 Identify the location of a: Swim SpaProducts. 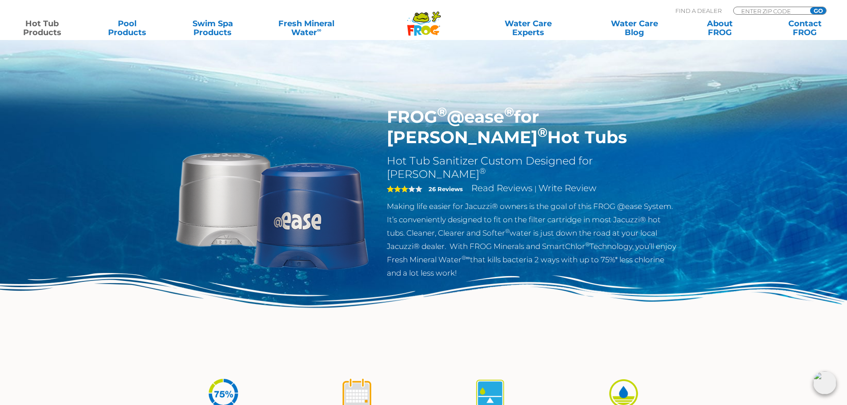
(212, 28).